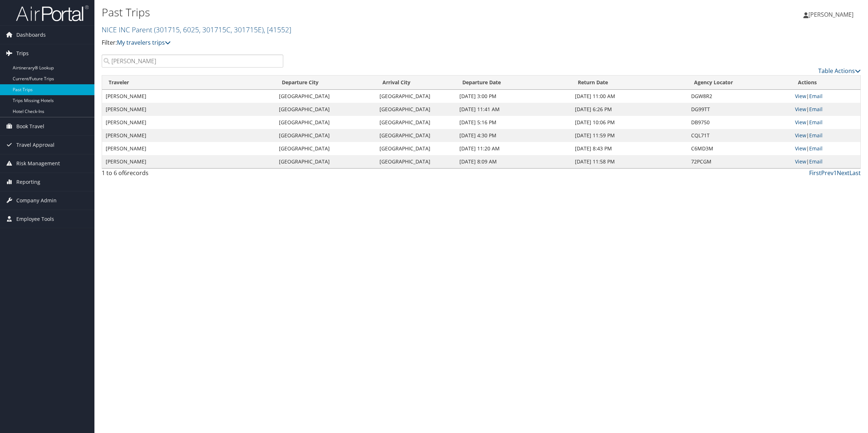 Image resolution: width=868 pixels, height=433 pixels. What do you see at coordinates (355, 43) in the screenshot?
I see `p: Filter:` at bounding box center [355, 43].